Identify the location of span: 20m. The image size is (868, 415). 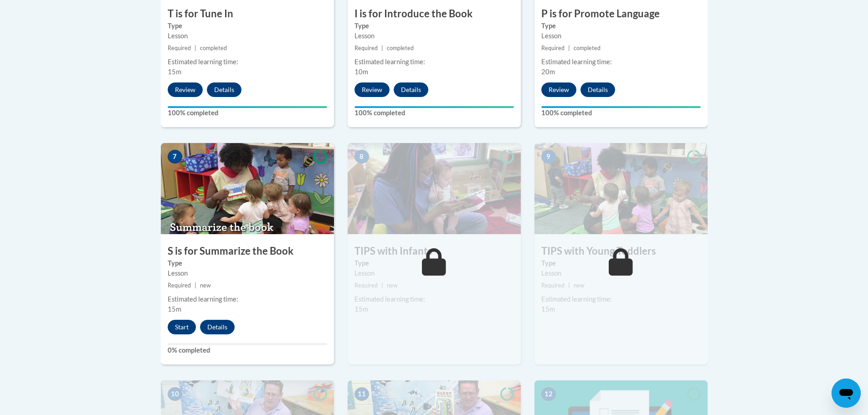
(548, 72).